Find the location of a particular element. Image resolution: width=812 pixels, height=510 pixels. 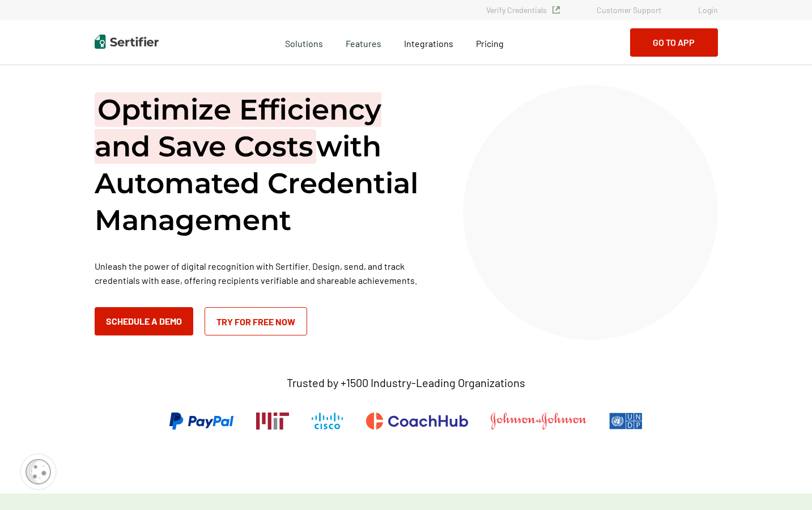

a: Integrations is located at coordinates (428, 42).